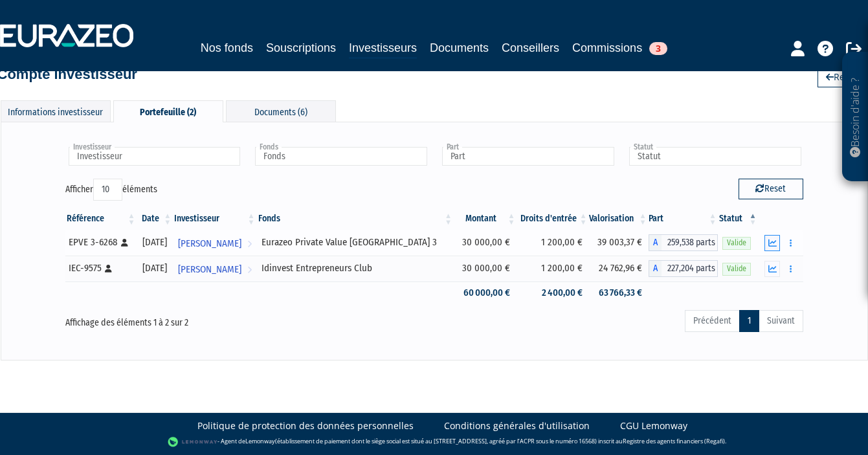 This screenshot has width=868, height=455. Describe the element at coordinates (356, 268) in the screenshot. I see `div: Idinvest Entrepreneurs Club` at that location.